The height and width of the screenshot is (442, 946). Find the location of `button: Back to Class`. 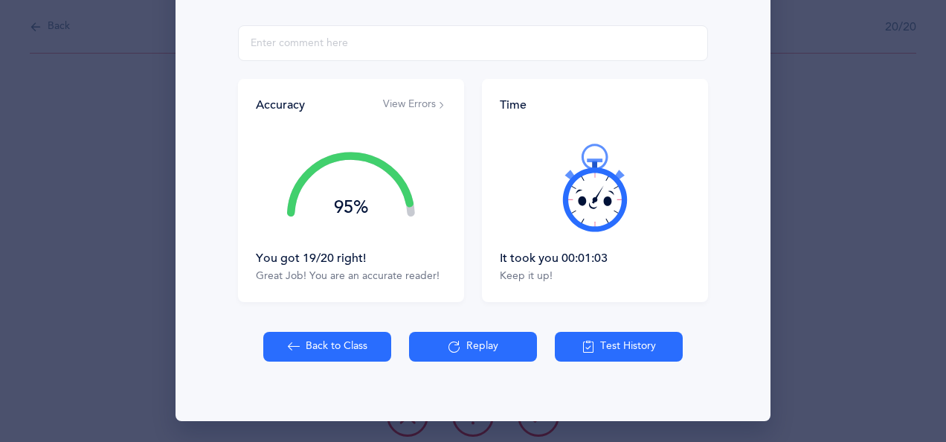

button: Back to Class is located at coordinates (327, 347).